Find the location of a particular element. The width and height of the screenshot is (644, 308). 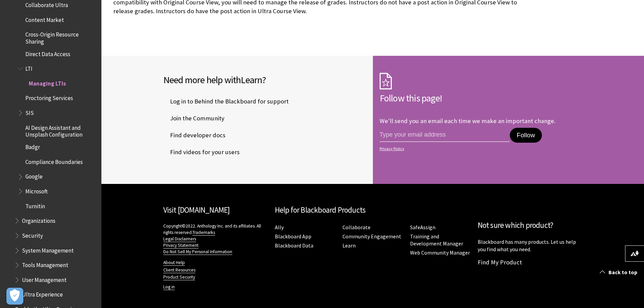

span: Security is located at coordinates (32, 234).